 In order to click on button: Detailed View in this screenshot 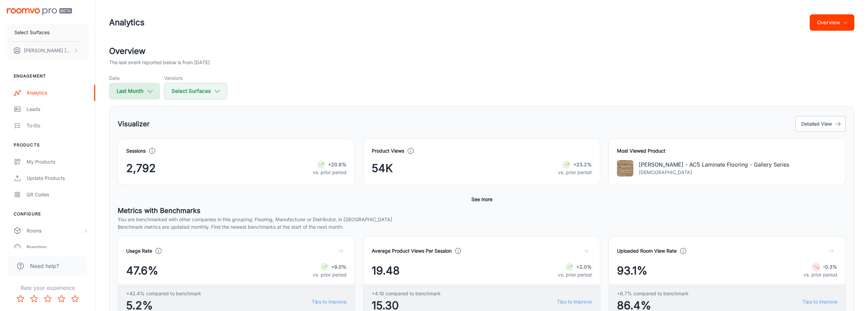, I will do `click(821, 124)`.